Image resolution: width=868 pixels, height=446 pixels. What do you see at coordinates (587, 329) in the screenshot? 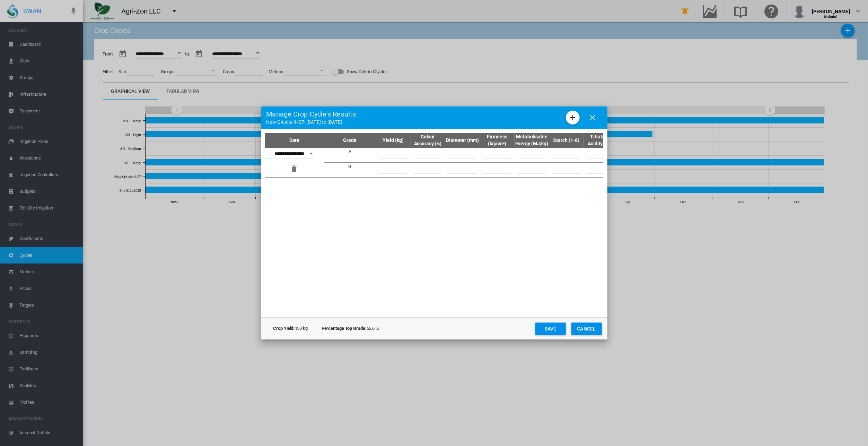
I see `button: Cancel` at bounding box center [587, 329].